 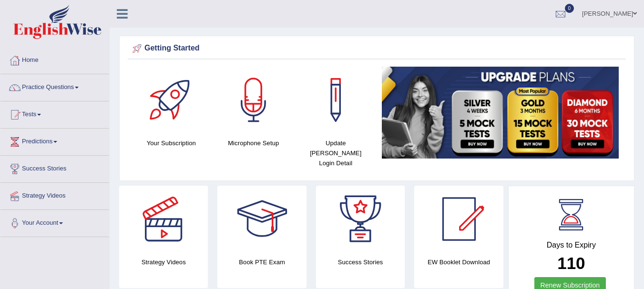 What do you see at coordinates (570, 8) in the screenshot?
I see `span: 0` at bounding box center [570, 8].